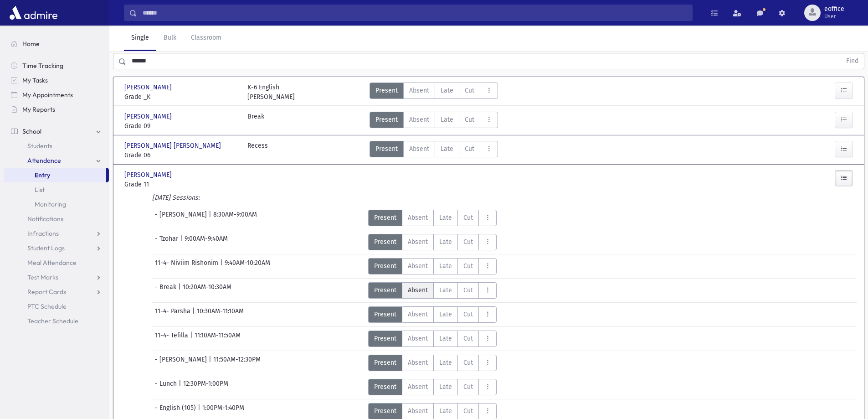 The image size is (868, 419). I want to click on a: Entry, so click(55, 175).